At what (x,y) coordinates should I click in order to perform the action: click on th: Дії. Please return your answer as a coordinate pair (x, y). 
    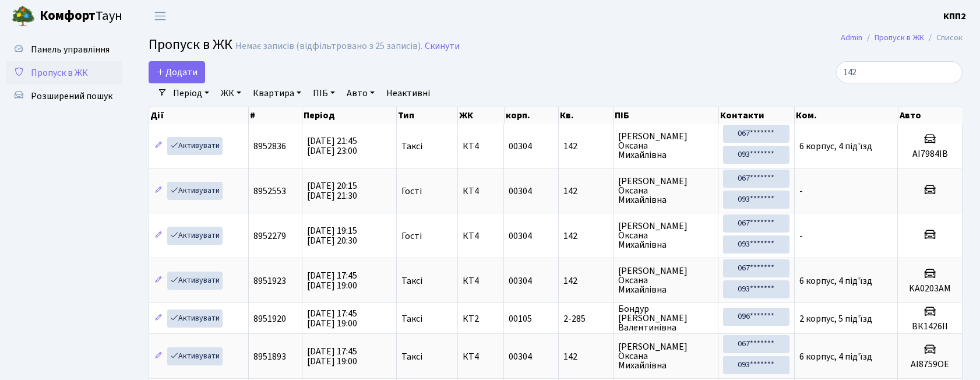
    Looking at the image, I should click on (198, 115).